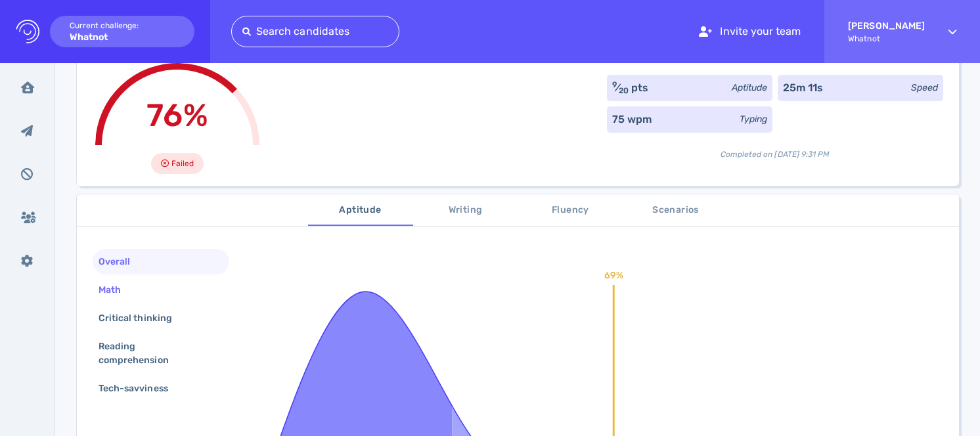 The width and height of the screenshot is (980, 436). Describe the element at coordinates (750, 87) in the screenshot. I see `div: Aptitude` at that location.